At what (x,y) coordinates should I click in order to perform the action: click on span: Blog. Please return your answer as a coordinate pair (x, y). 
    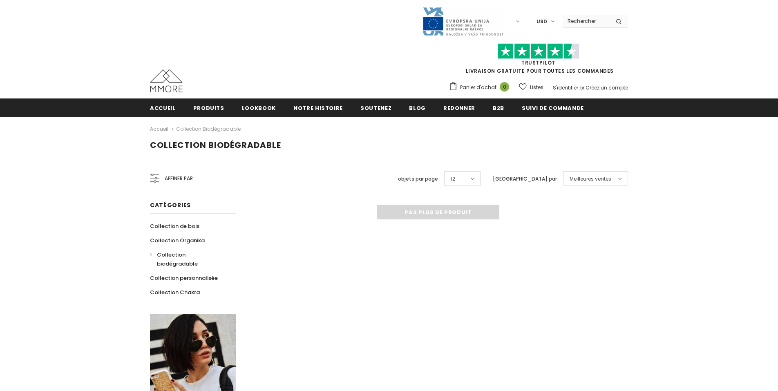
    Looking at the image, I should click on (417, 108).